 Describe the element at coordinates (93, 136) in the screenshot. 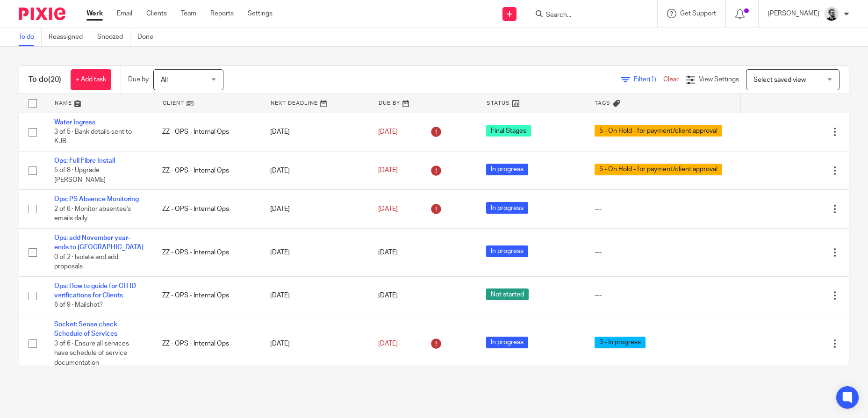

I see `span: 3 of 5 · Bank details sent to KJB` at that location.